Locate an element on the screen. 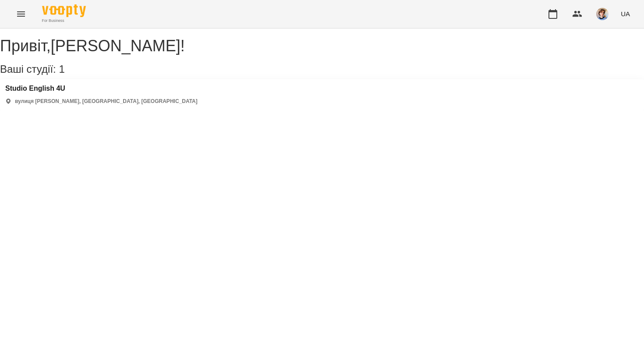  span: 1 is located at coordinates (61, 69).